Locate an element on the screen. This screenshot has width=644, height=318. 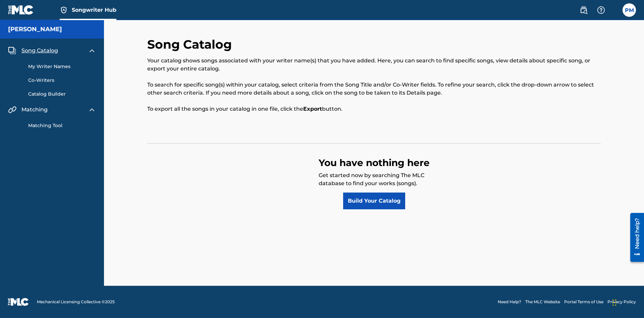
div: Open Resource Center is located at coordinates (12, 28).